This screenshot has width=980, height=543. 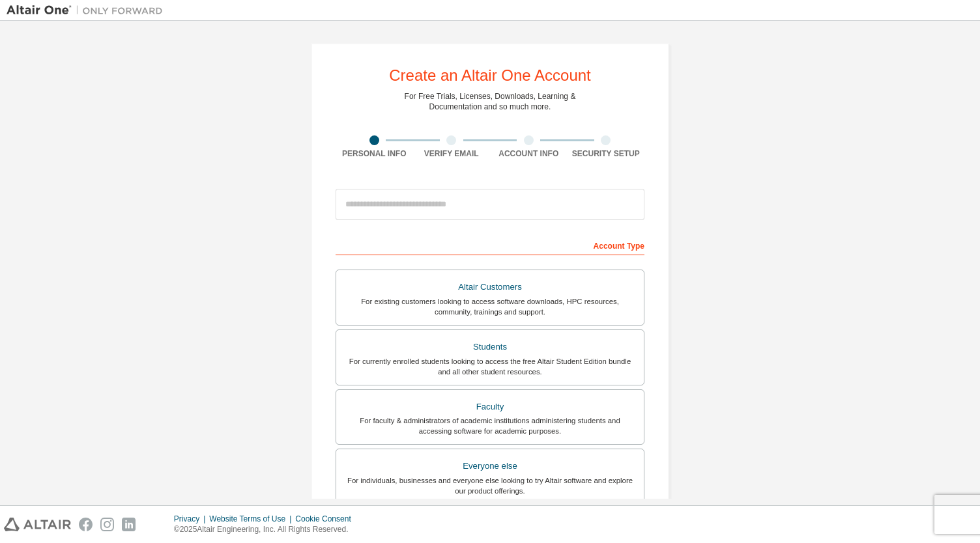 What do you see at coordinates (606, 154) in the screenshot?
I see `div: Security Setup` at bounding box center [606, 154].